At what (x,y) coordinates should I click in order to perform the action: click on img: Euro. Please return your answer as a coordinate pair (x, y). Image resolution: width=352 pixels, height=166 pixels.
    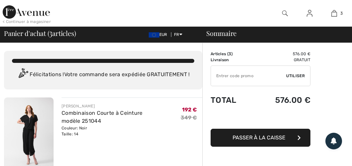
    Looking at the image, I should click on (154, 35).